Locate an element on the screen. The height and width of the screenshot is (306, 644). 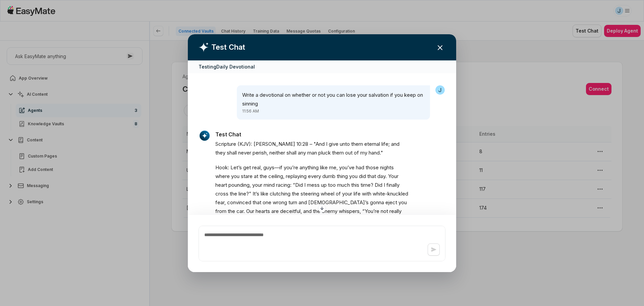
span: had is located at coordinates (360, 167).